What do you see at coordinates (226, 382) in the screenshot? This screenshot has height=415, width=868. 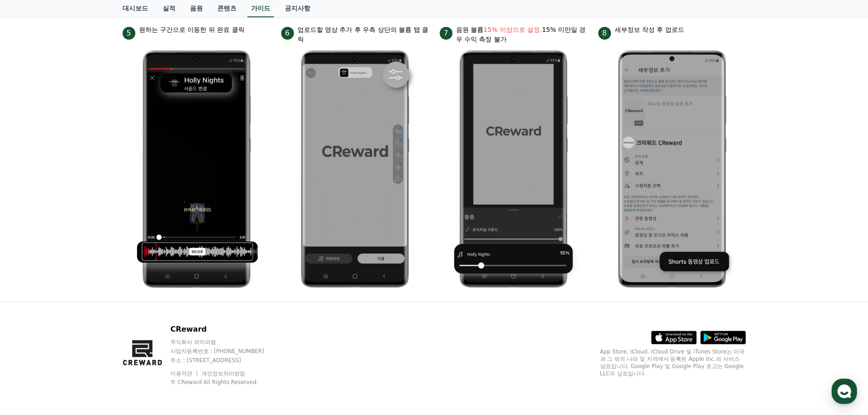 I see `p: © CReward All Rights Reserved.` at bounding box center [226, 382].